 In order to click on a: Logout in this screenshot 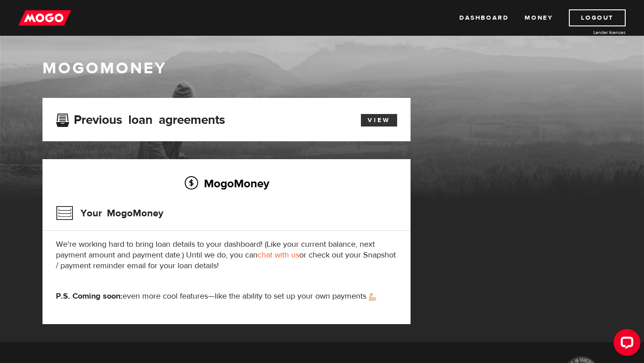, I will do `click(597, 18)`.